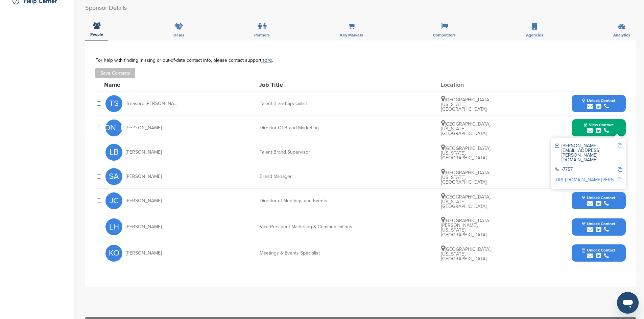 Image resolution: width=644 pixels, height=319 pixels. What do you see at coordinates (114, 253) in the screenshot?
I see `span: KO` at bounding box center [114, 253].